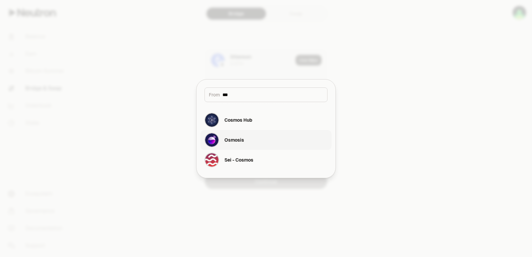  What do you see at coordinates (214, 95) in the screenshot?
I see `span: From` at bounding box center [214, 95].